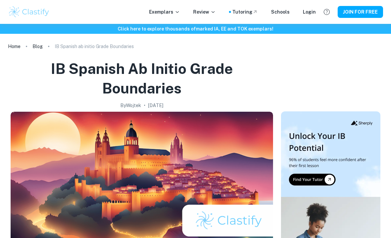 The height and width of the screenshot is (238, 391). Describe the element at coordinates (205, 12) in the screenshot. I see `p: Review` at that location.